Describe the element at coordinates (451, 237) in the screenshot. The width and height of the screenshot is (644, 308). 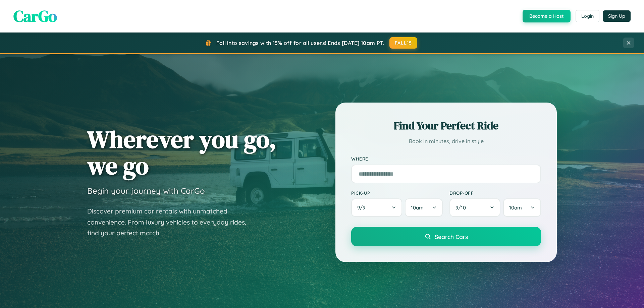
I see `span: Search Cars` at that location.